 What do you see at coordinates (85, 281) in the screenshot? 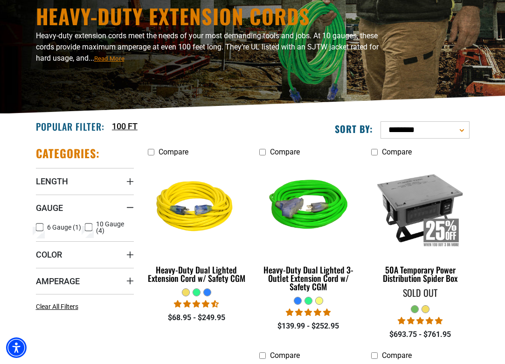
I see `summary: Amperage` at bounding box center [85, 281].